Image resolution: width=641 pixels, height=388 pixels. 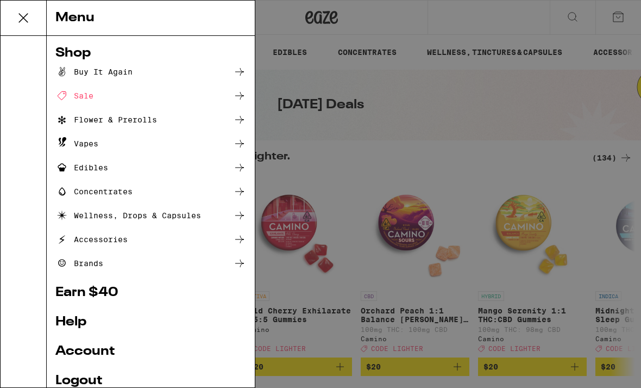 I want to click on a: Help, so click(x=151, y=322).